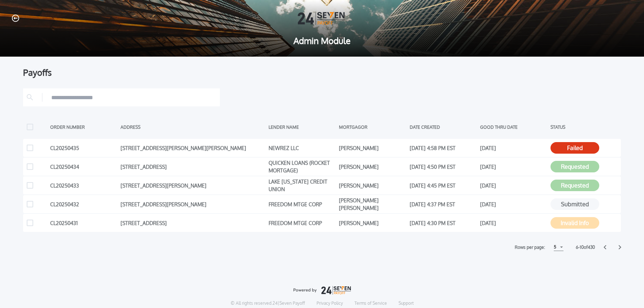 This screenshot has height=308, width=644. What do you see at coordinates (513, 127) in the screenshot?
I see `div: GOOD THRU DATE` at bounding box center [513, 127].